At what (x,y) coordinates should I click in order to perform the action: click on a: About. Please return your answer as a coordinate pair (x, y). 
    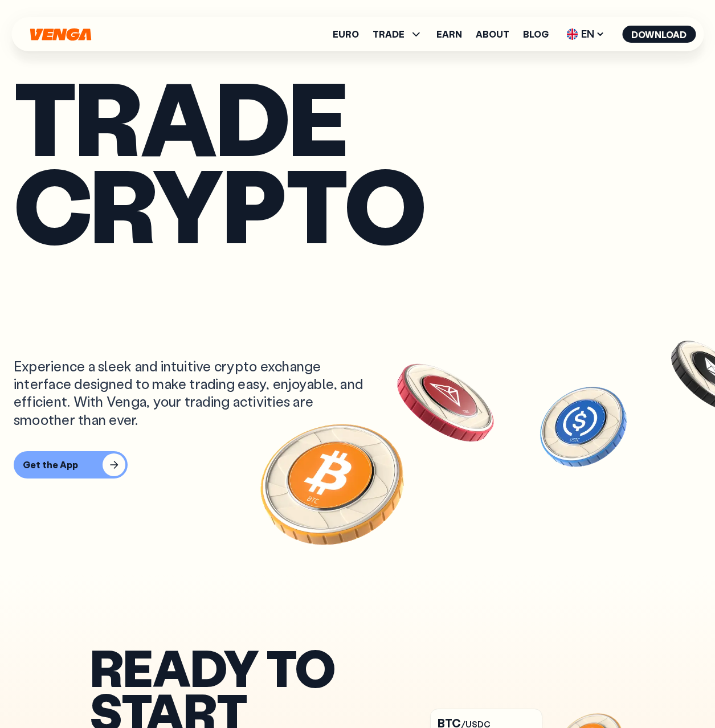
    Looking at the image, I should click on (492, 34).